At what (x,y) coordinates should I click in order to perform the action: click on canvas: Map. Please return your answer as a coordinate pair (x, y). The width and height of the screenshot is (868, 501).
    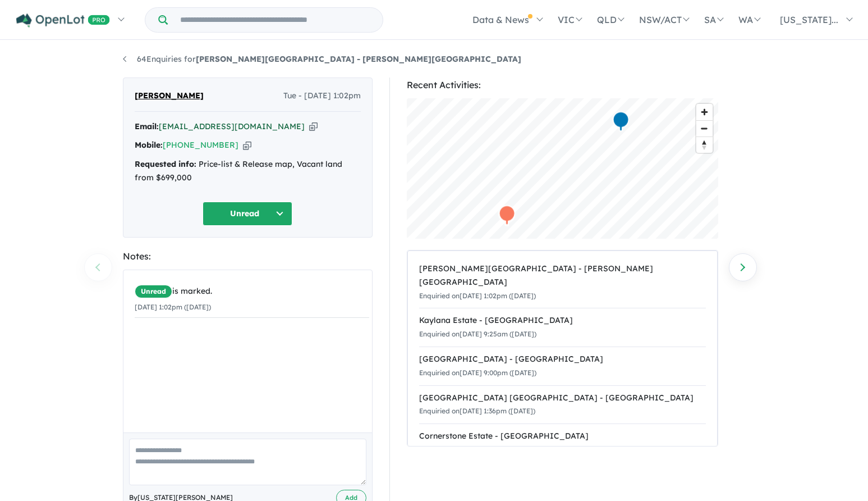
    Looking at the image, I should click on (562, 169).